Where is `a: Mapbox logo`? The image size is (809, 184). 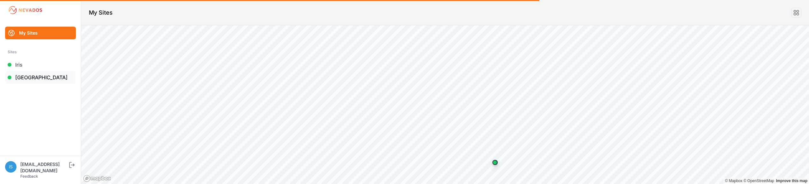
a: Mapbox logo is located at coordinates (97, 178).